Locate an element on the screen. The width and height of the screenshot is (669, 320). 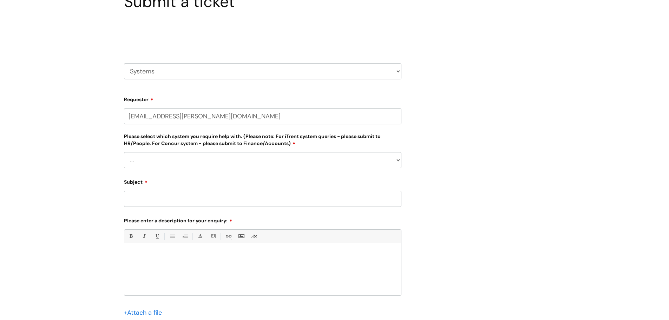
a: Link is located at coordinates (228, 236).